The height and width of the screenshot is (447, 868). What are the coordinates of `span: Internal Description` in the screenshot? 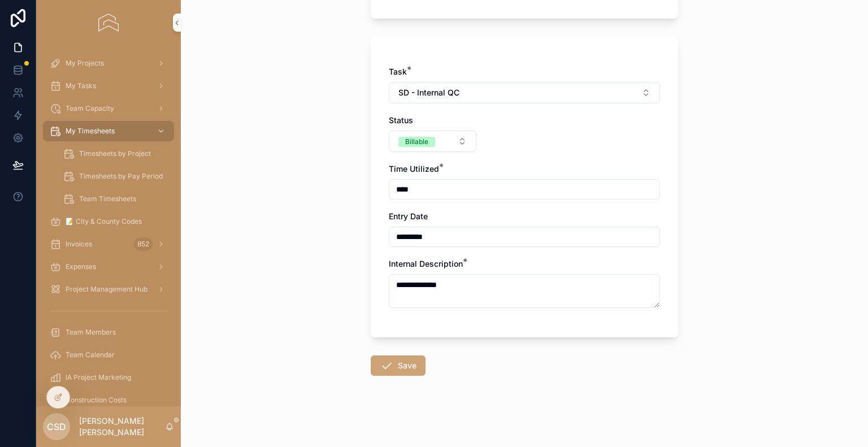 It's located at (426, 263).